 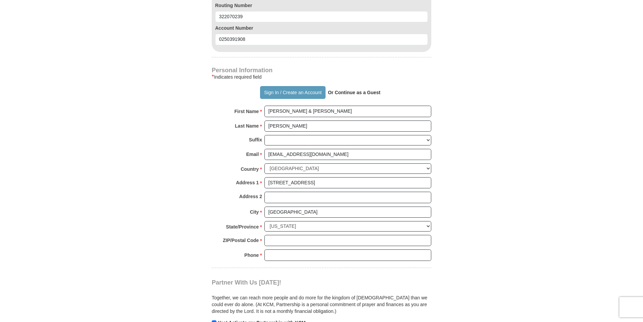 I want to click on strong: State/Province, so click(x=242, y=227).